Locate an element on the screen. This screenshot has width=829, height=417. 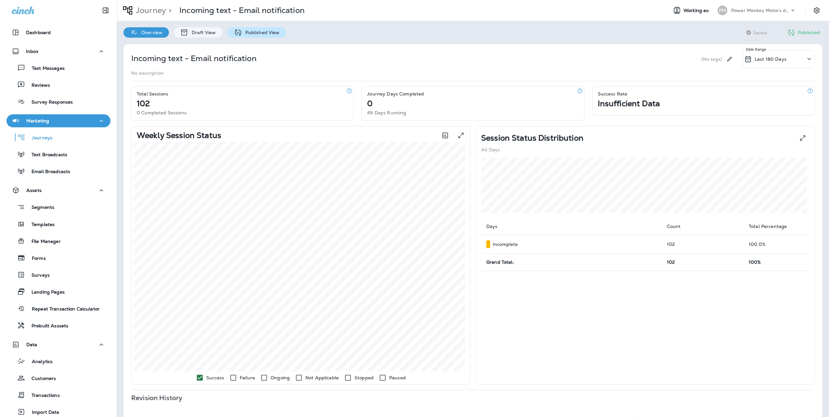
button: Text Messages is located at coordinates (58, 68).